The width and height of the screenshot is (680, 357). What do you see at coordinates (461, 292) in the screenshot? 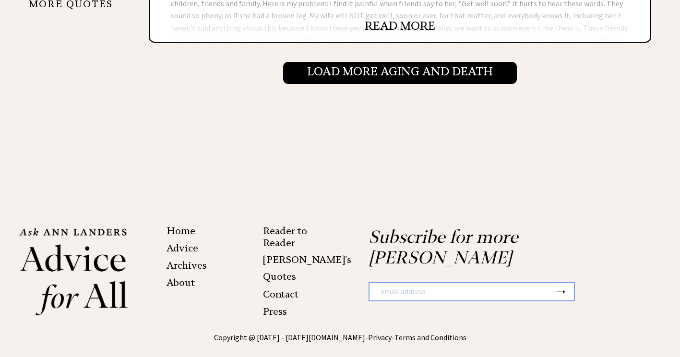
I see `input: email address` at bounding box center [461, 292].